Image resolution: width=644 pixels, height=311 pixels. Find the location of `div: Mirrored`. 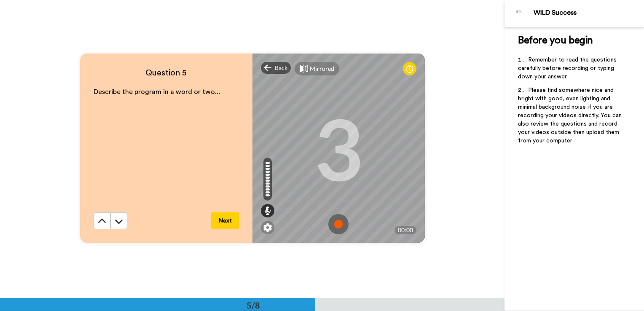

div: Mirrored is located at coordinates (322, 69).